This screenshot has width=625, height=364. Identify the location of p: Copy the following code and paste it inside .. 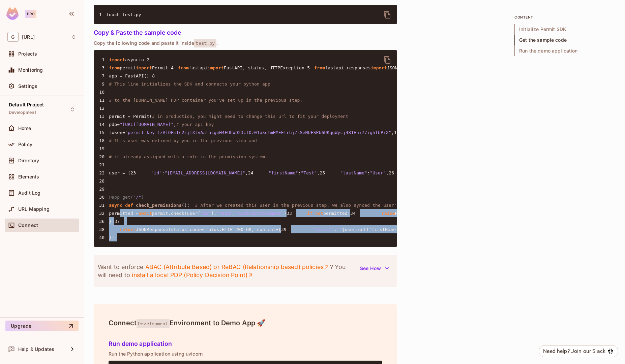
(245, 43).